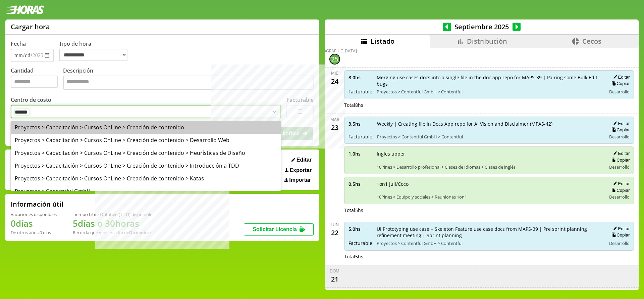 The image size is (644, 299). I want to click on span: 10Pines > Desarrollo profesional > Clases de Idiomas > Clases de inglés, so click(489, 167).